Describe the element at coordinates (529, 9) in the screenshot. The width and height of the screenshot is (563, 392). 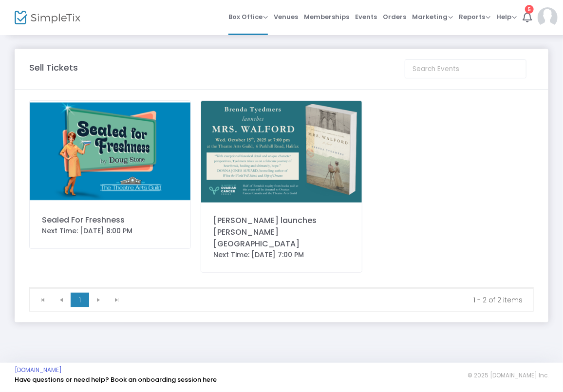
I see `div: 5` at that location.